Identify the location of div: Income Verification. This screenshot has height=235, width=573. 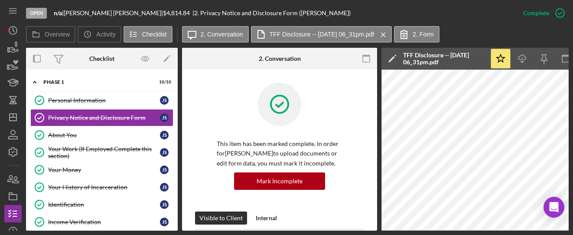
(104, 222).